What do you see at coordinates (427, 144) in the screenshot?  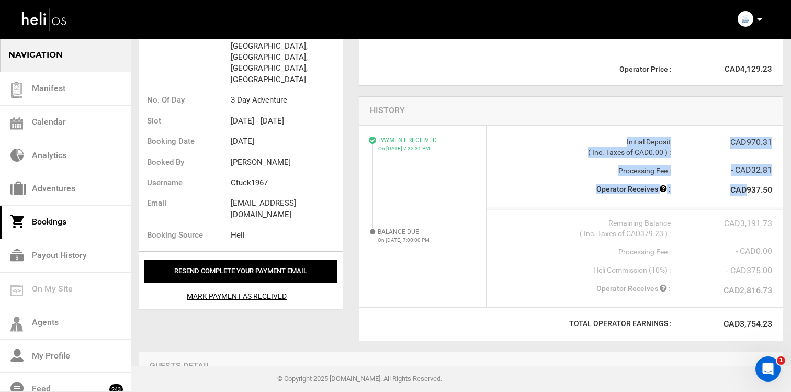 I see `div: PAYMENT RECEIVED` at bounding box center [427, 144].